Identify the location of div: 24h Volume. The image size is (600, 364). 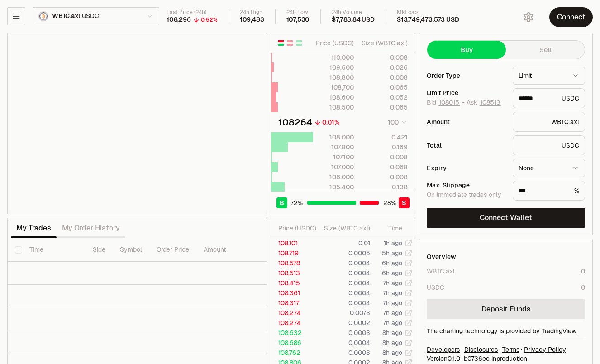
(353, 12).